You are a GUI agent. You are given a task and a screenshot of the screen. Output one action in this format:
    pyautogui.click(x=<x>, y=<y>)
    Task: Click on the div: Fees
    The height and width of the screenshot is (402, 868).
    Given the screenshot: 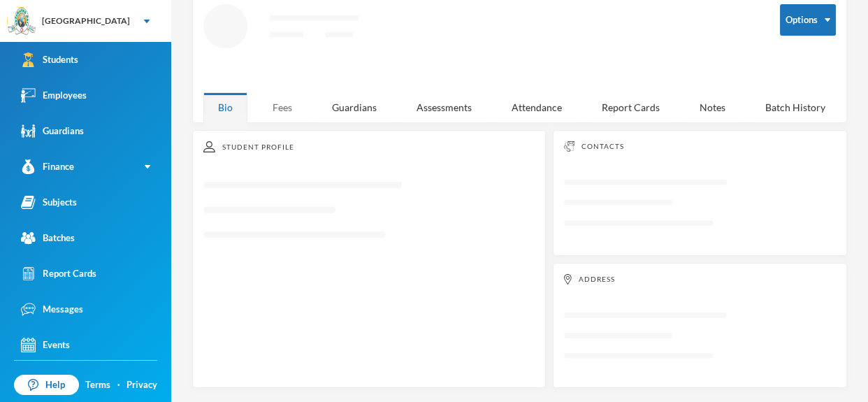 What is the action you would take?
    pyautogui.click(x=282, y=107)
    